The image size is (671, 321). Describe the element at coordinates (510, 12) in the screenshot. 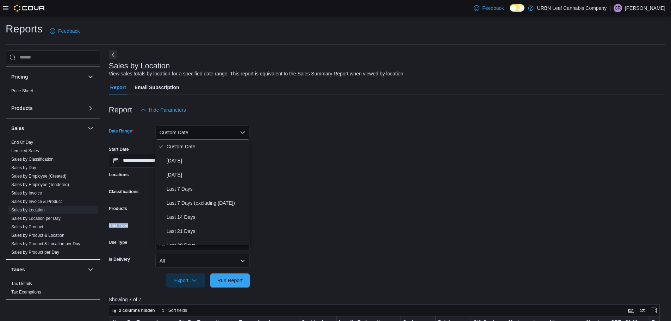

I see `span: Dark Mode` at that location.